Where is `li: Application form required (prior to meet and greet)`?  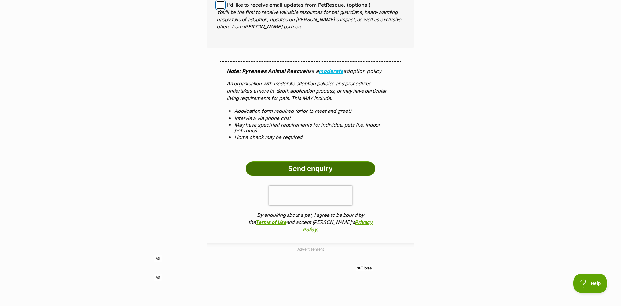 li: Application form required (prior to meet and greet) is located at coordinates (311, 111).